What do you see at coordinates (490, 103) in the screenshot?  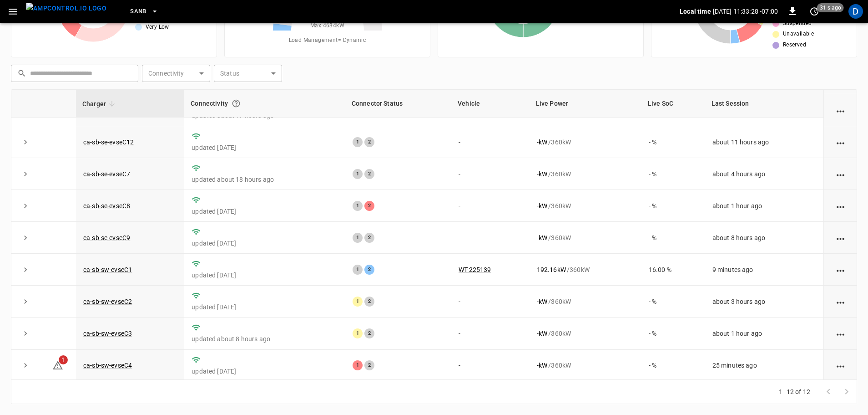 I see `th: Vehicle` at bounding box center [490, 103].